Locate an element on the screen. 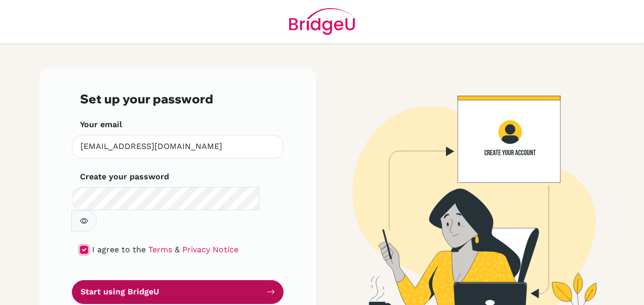 The height and width of the screenshot is (305, 644). h3: Set up your password is located at coordinates (177, 99).